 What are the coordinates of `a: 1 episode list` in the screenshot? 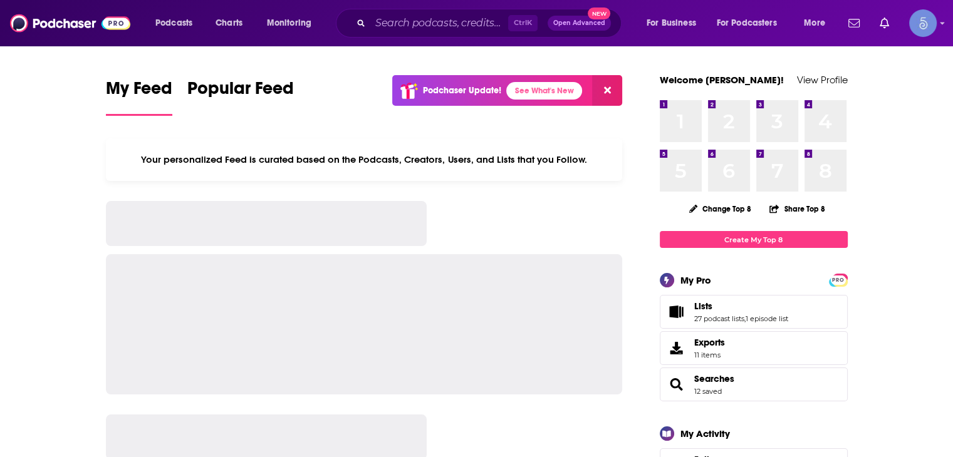 It's located at (767, 319).